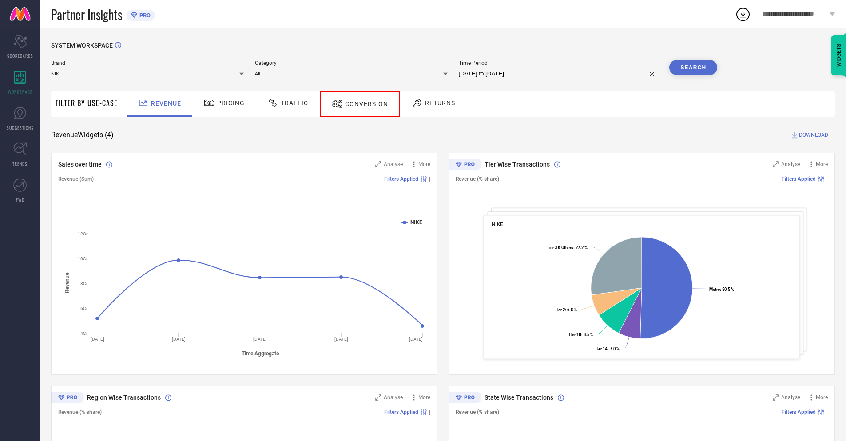  Describe the element at coordinates (20, 55) in the screenshot. I see `span: SCORECARDS` at that location.